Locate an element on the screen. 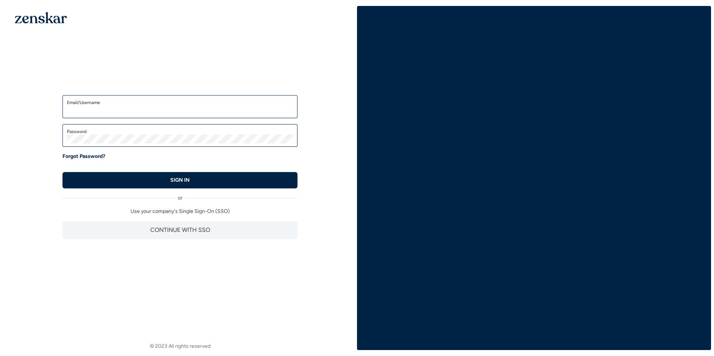  a: Forgot Password? is located at coordinates (84, 157).